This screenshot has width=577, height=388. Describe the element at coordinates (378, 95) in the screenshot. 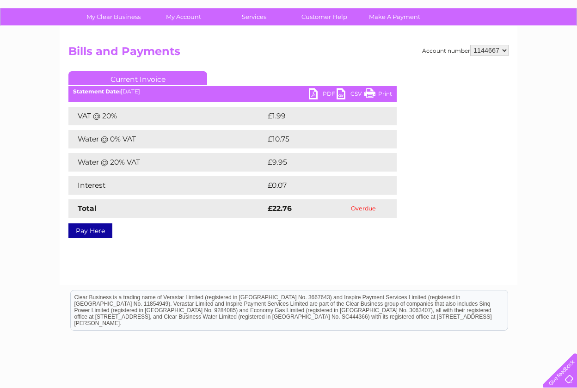

I see `a: Print` at that location.